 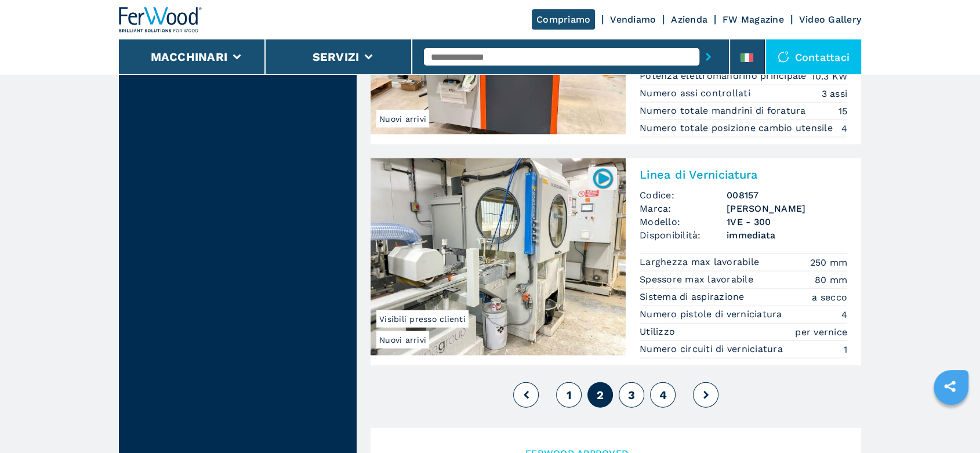 I want to click on em: 1, so click(x=846, y=349).